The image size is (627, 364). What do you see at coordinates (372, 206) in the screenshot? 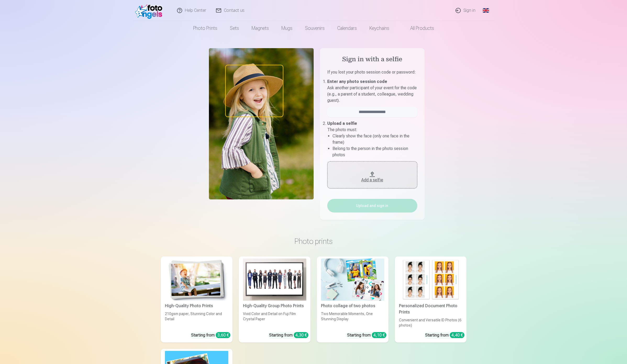
I see `button: Upload and sign in` at bounding box center [372, 206].